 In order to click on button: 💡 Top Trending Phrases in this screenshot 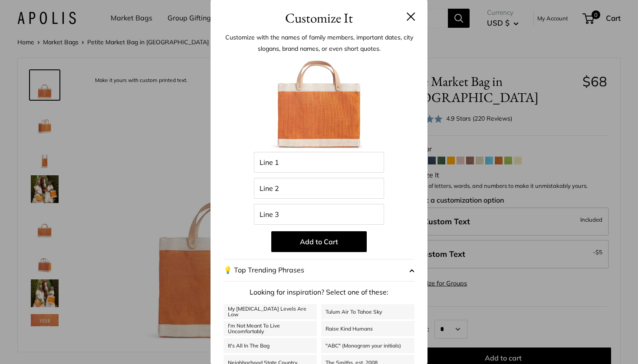, I will do `click(319, 270)`.